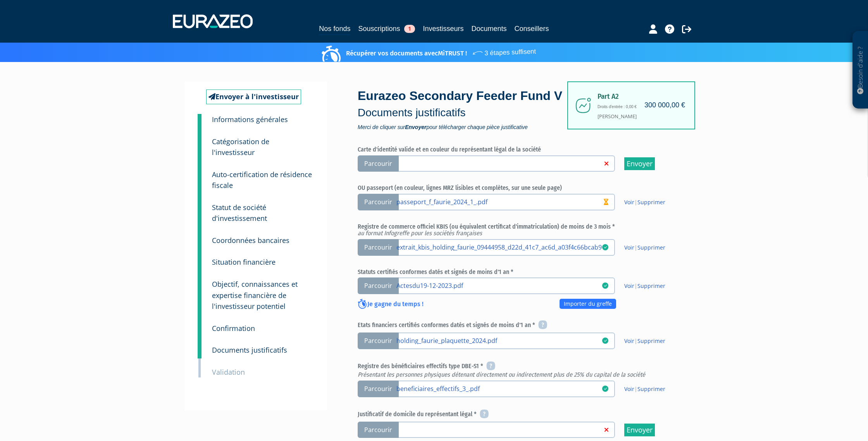 Image resolution: width=868 pixels, height=441 pixels. Describe the element at coordinates (532, 28) in the screenshot. I see `a: Conseillers` at that location.